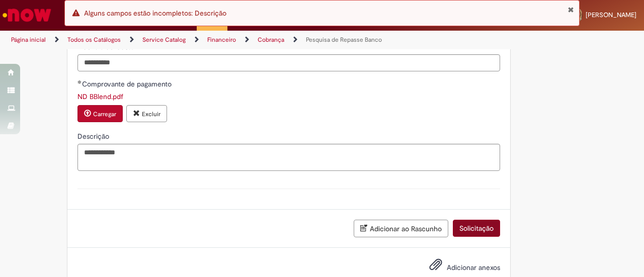 The width and height of the screenshot is (644, 277). What do you see at coordinates (477, 229) in the screenshot?
I see `button: Solicitação` at bounding box center [477, 229].